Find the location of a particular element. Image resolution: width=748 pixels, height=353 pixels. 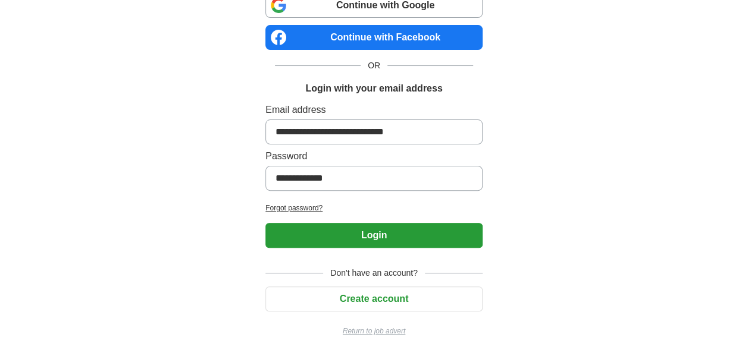

a: Continue with Facebook is located at coordinates (374, 37).